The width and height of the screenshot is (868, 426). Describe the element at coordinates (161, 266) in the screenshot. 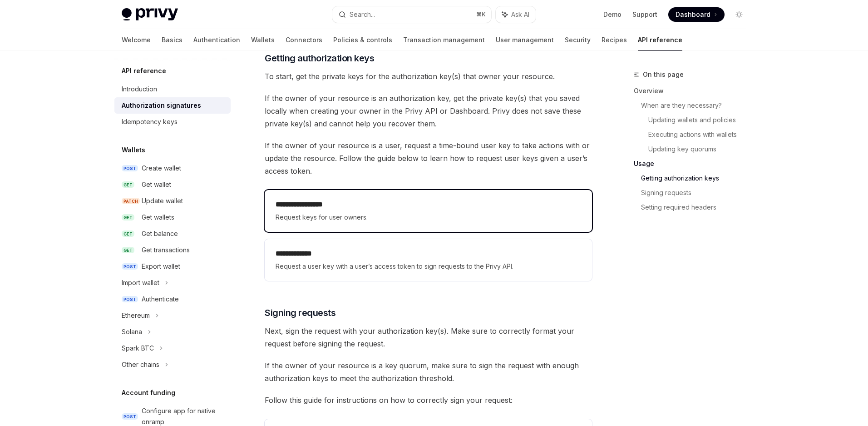

I see `div: Export wallet` at that location.